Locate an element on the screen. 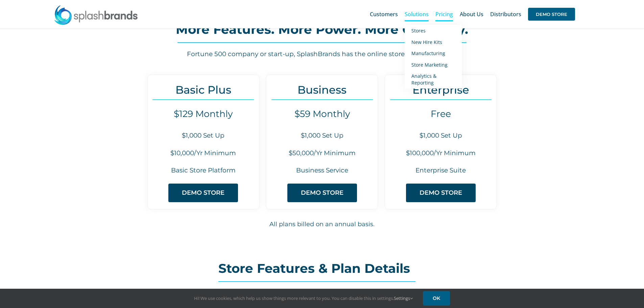 Image resolution: width=644 pixels, height=308 pixels. h3: Basic Plus is located at coordinates (203, 90).